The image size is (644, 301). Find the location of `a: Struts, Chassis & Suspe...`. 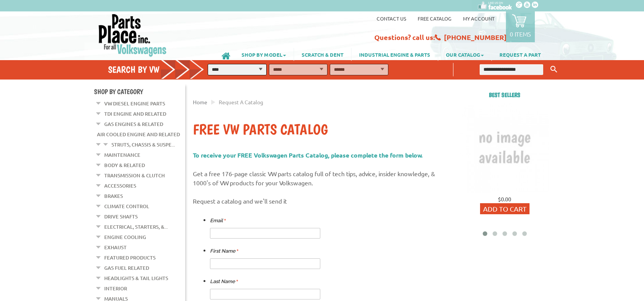

a: Struts, Chassis & Suspe... is located at coordinates (143, 144).